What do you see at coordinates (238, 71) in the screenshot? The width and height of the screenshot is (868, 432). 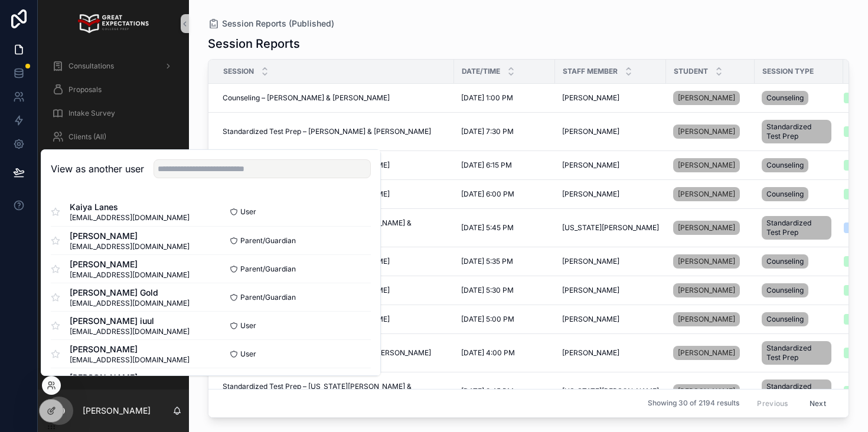 I see `span: Session` at bounding box center [238, 71].